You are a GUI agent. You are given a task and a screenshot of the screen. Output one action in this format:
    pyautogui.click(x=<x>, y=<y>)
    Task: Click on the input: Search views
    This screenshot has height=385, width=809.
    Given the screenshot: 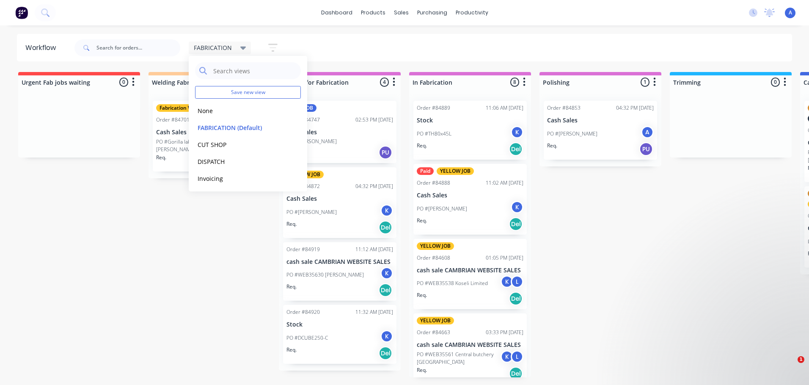 What is the action you would take?
    pyautogui.click(x=254, y=71)
    